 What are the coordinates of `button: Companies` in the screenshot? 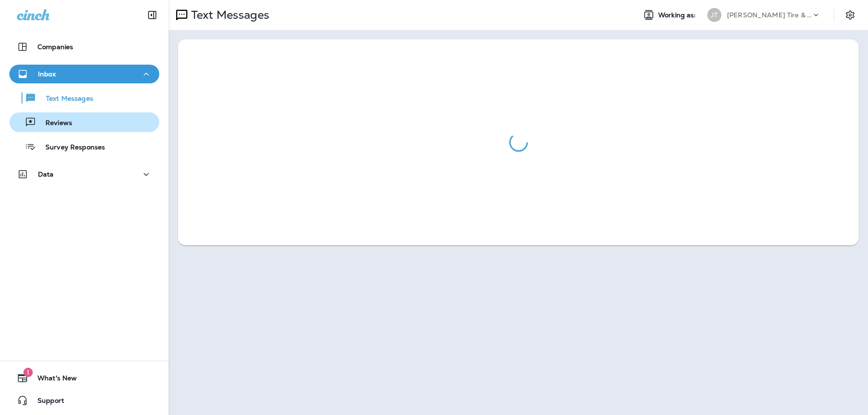 It's located at (85, 47).